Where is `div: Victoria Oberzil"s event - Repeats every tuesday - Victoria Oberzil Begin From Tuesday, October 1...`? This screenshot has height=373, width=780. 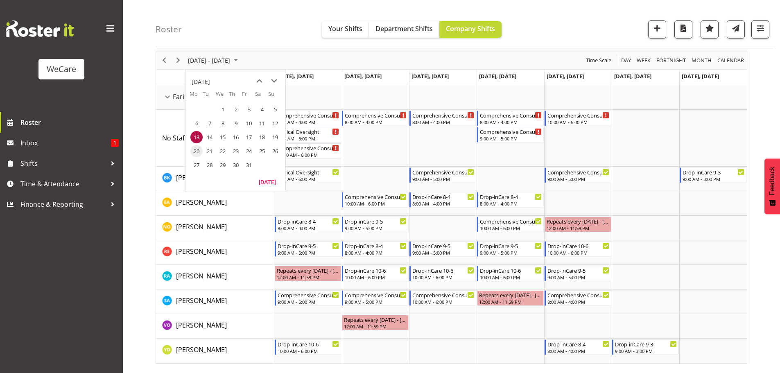
div: Victoria Oberzil"s event - Repeats every tuesday - Victoria Oberzil Begin From Tuesday, October 1... is located at coordinates (375, 323).